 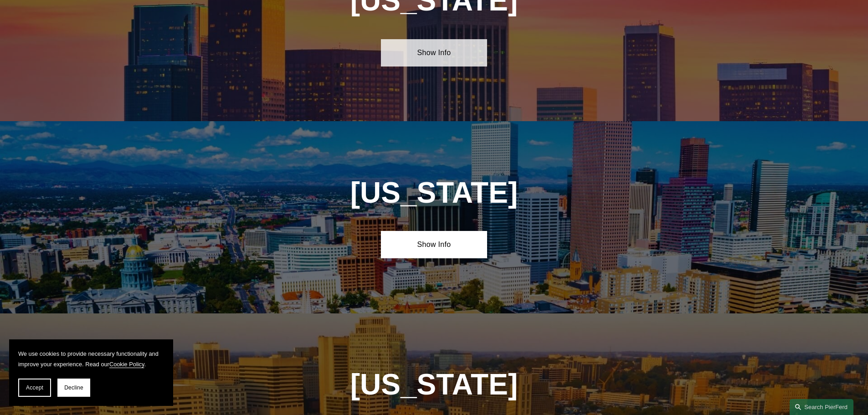 What do you see at coordinates (127, 364) in the screenshot?
I see `a: Cookie Policy` at bounding box center [127, 364].